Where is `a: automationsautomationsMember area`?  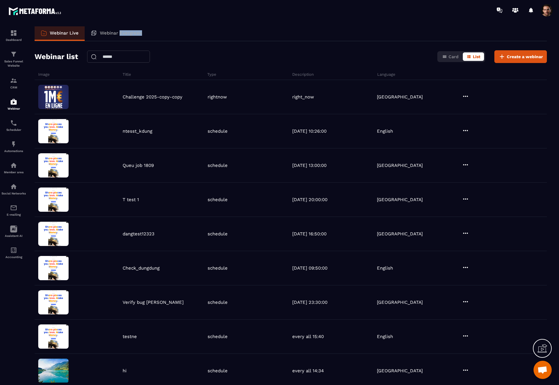
a: automationsautomationsMember area is located at coordinates (14, 168).